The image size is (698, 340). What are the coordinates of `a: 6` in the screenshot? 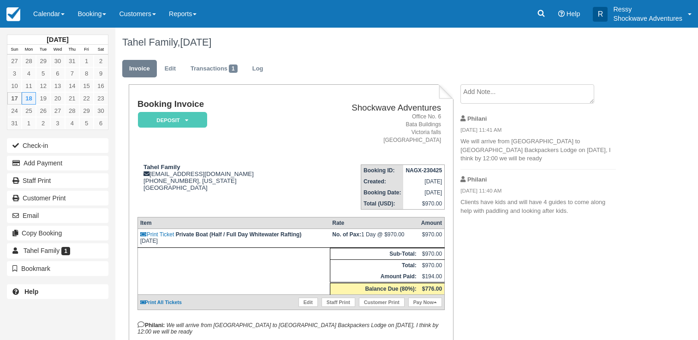 It's located at (101, 123).